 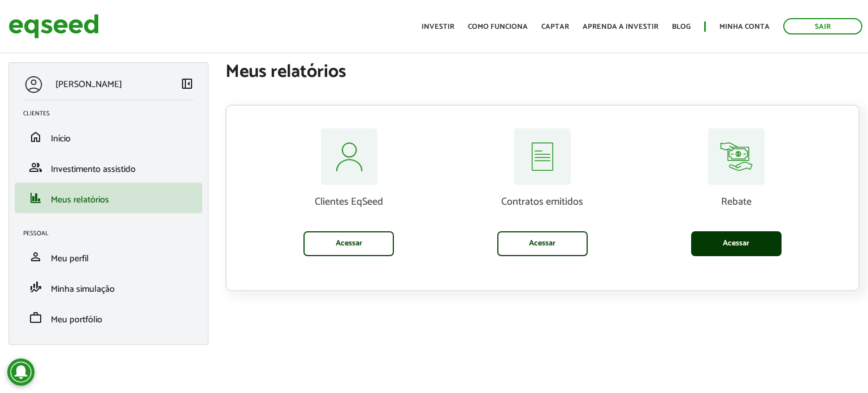 What do you see at coordinates (438, 27) in the screenshot?
I see `a: Investir` at bounding box center [438, 27].